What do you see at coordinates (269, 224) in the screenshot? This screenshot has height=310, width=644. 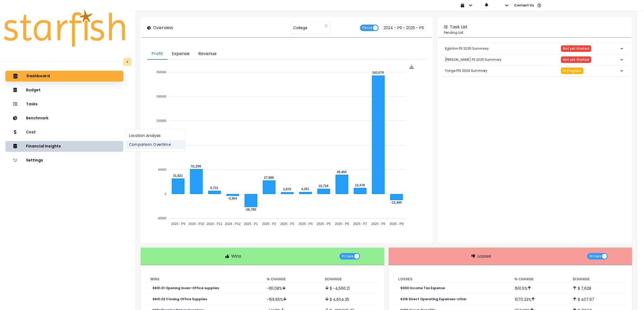 I see `tspan: 2025 - P2` at bounding box center [269, 224].